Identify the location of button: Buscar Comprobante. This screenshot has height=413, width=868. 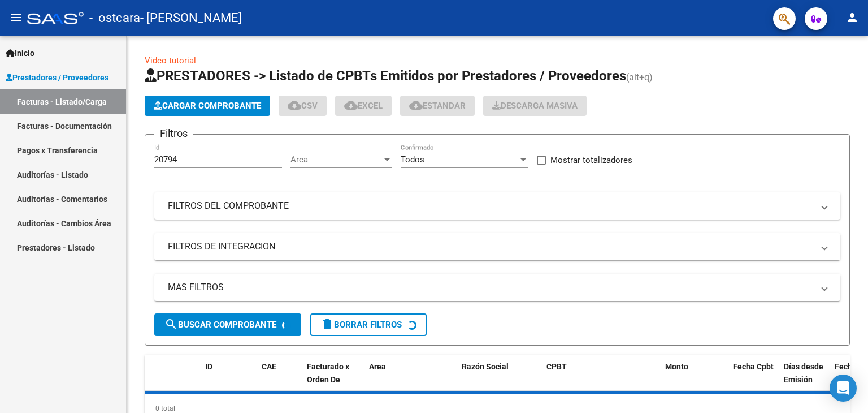
(228, 325).